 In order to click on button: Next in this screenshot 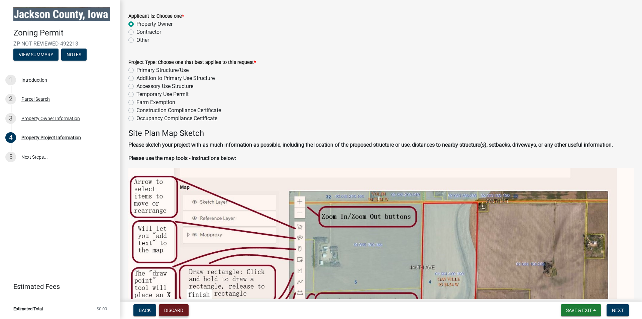, I will do `click(618, 310)`.